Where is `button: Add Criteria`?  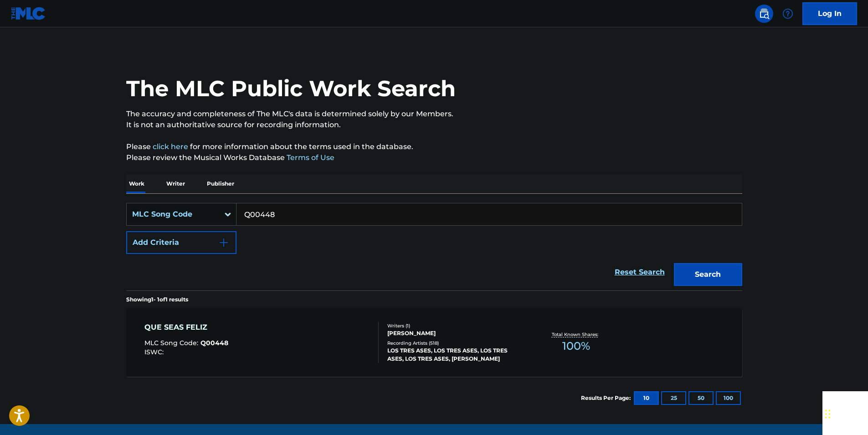
button: Add Criteria is located at coordinates (181, 242).